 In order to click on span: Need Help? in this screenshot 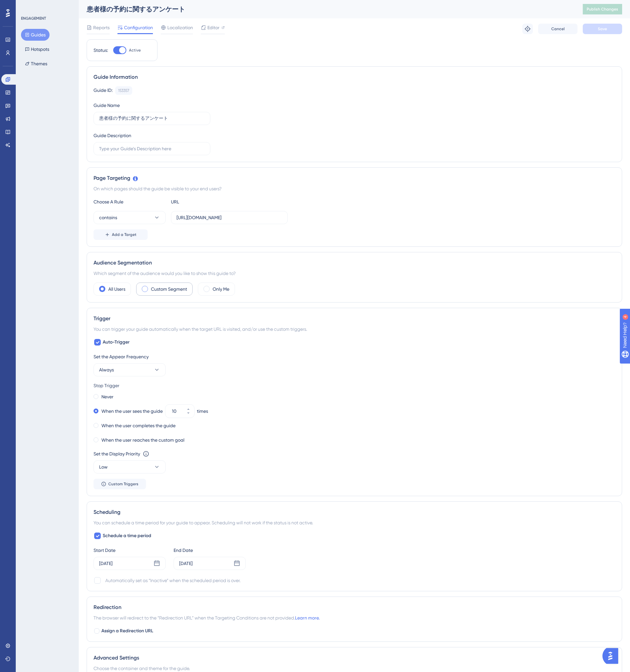, I will do `click(28, 5)`.